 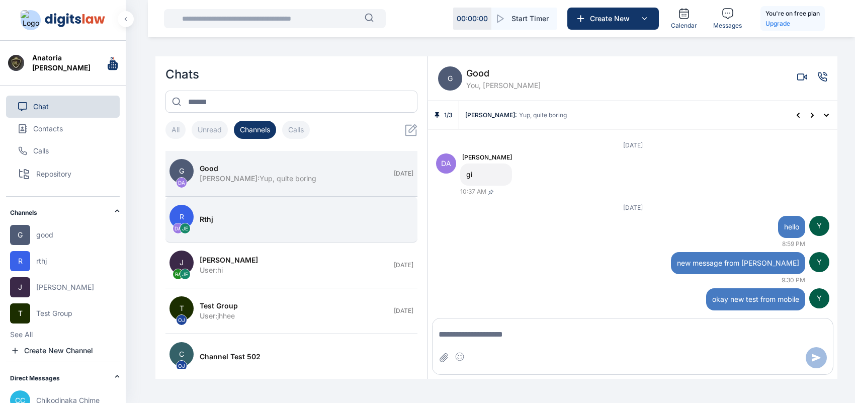 I want to click on button: Start Timer, so click(x=524, y=19).